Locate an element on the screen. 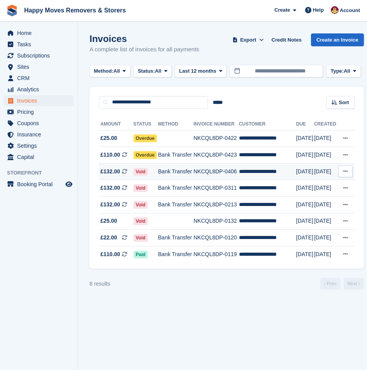  span: CRM is located at coordinates (40, 78).